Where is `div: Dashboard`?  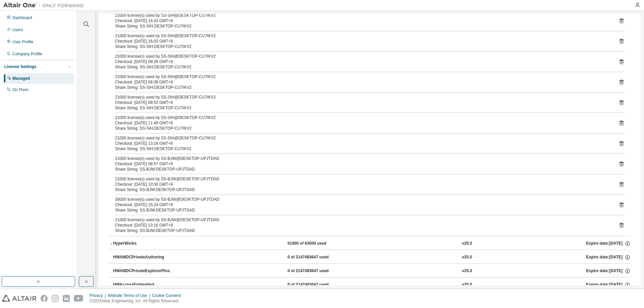
div: Dashboard is located at coordinates (22, 18).